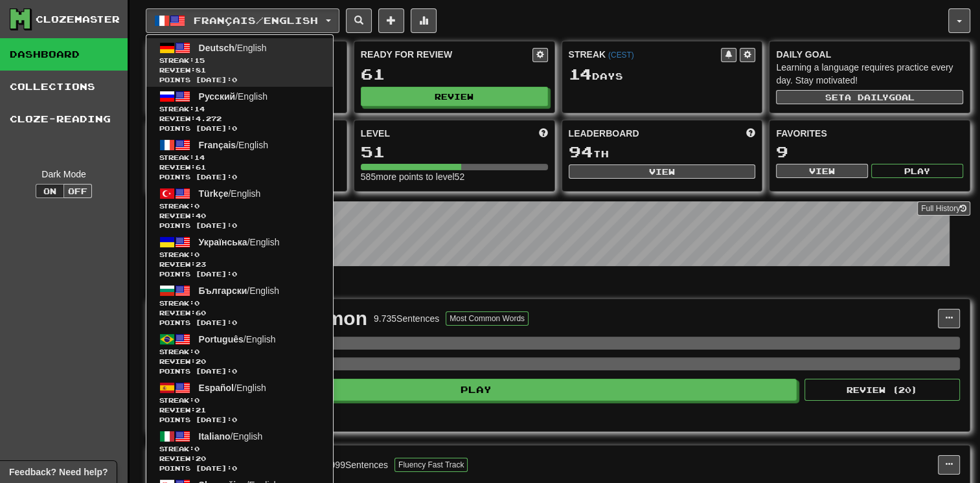 This screenshot has width=980, height=483. I want to click on div: Ready for Review, so click(447, 54).